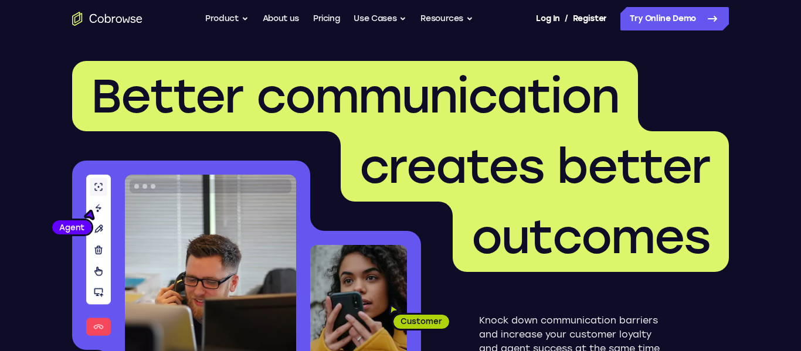 The width and height of the screenshot is (801, 351). I want to click on span: creates better, so click(535, 167).